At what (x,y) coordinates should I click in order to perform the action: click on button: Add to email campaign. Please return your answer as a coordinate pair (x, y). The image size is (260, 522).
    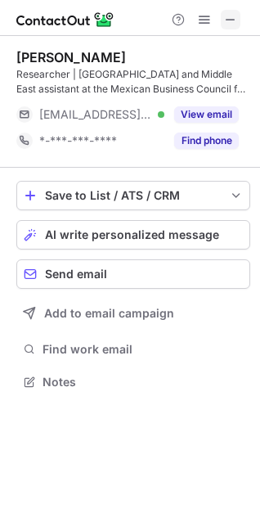
    Looking at the image, I should click on (133, 313).